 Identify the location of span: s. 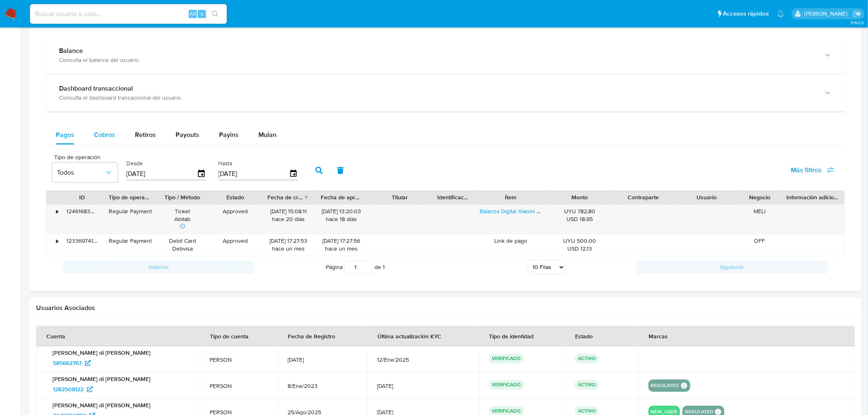
(202, 14).